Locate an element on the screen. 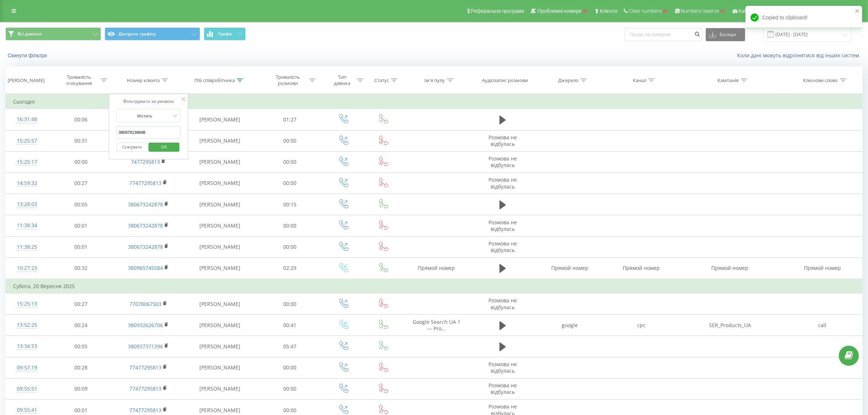  div: Кампанія is located at coordinates (728, 80).